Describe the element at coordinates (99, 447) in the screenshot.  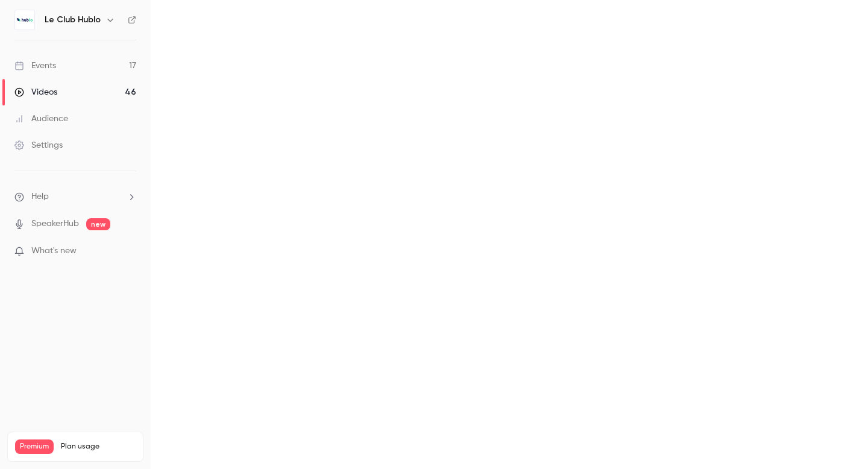
I see `span: Plan usage` at that location.